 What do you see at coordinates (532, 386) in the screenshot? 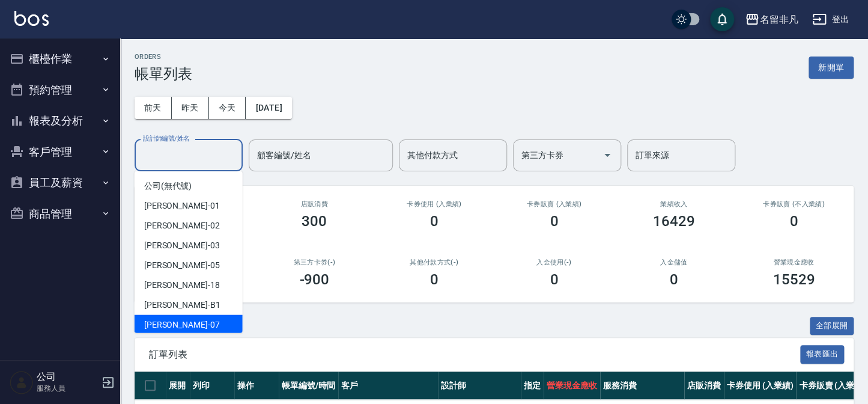
I see `th: 指定` at bounding box center [532, 386].